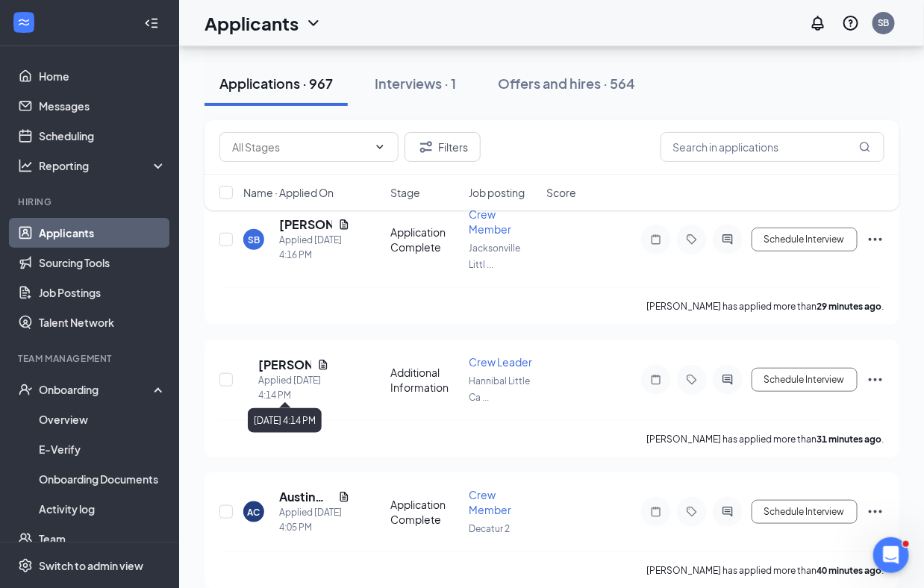 The height and width of the screenshot is (588, 924). Describe the element at coordinates (152, 23) in the screenshot. I see `svg: Collapse` at that location.